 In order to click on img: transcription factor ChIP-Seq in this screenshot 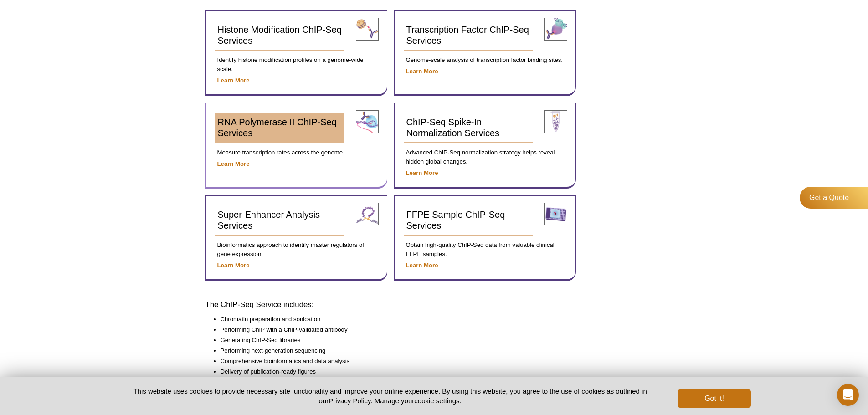, I will do `click(556, 29)`.